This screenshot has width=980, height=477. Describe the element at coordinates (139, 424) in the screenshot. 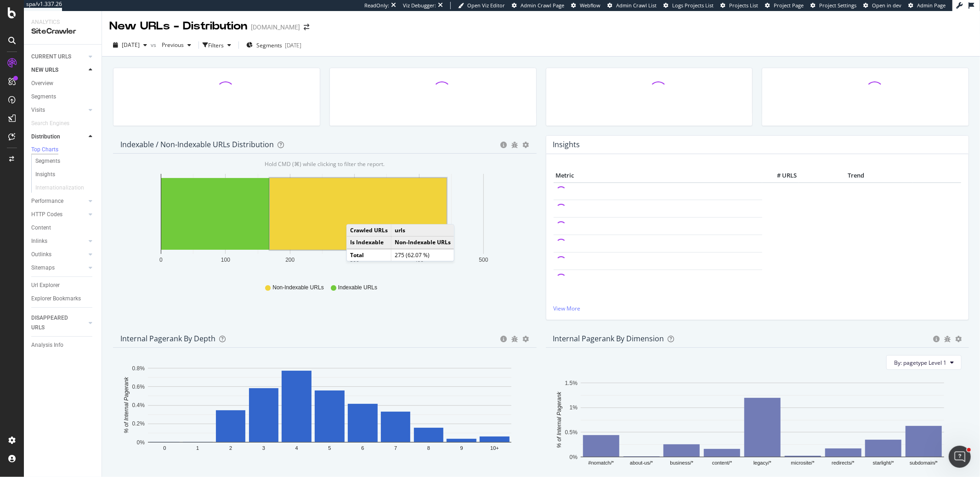

I see `text: 0.2%` at that location.